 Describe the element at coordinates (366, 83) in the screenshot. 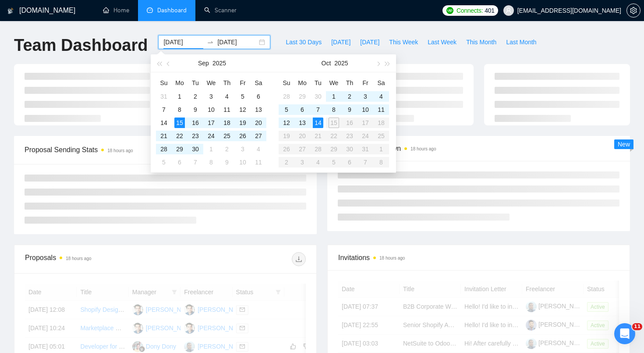

I see `th: Fr` at that location.